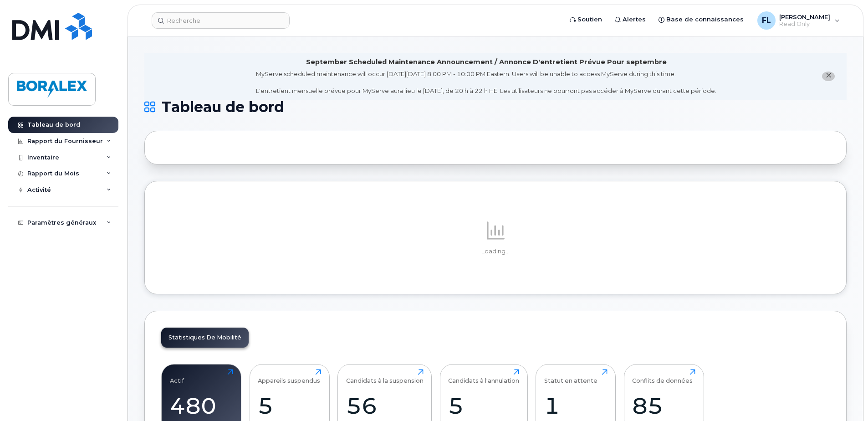 The width and height of the screenshot is (868, 421). I want to click on p: Loading..., so click(496, 252).